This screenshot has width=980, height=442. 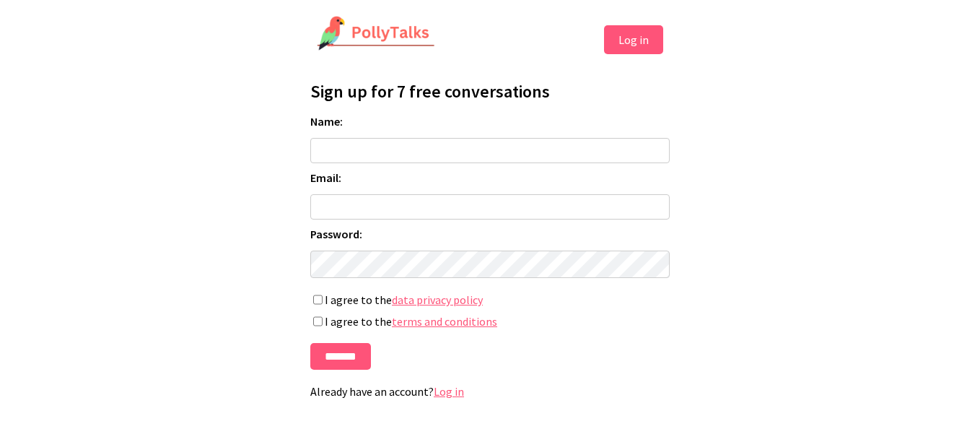 I want to click on label: Email:, so click(x=490, y=178).